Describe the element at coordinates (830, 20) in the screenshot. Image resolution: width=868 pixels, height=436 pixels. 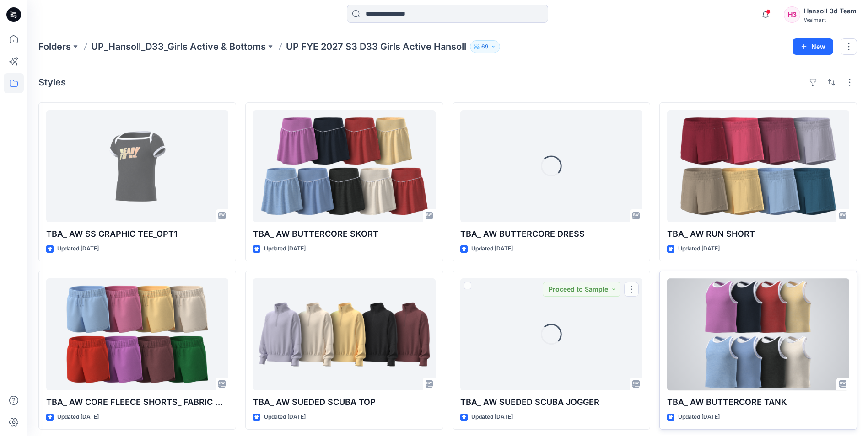
I see `div: Walmart` at that location.